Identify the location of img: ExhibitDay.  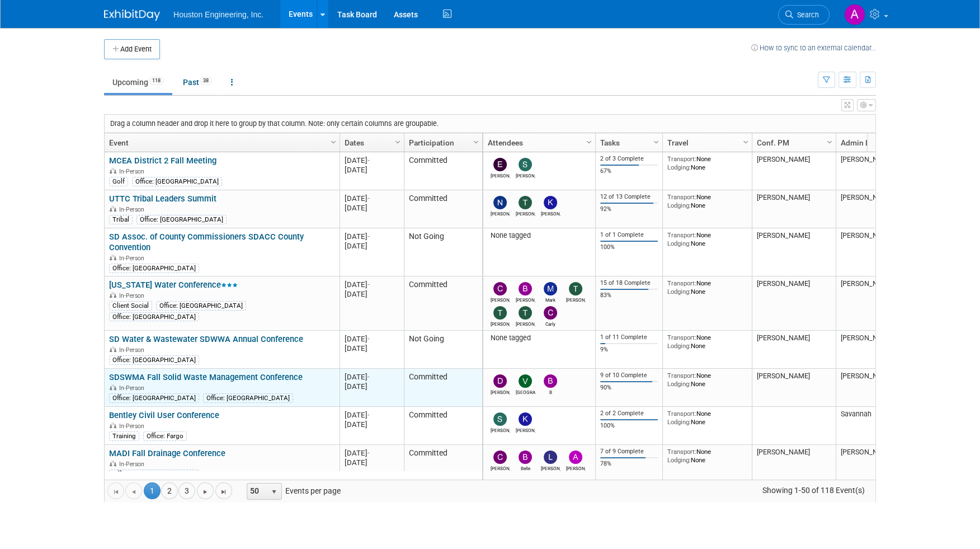
(132, 15).